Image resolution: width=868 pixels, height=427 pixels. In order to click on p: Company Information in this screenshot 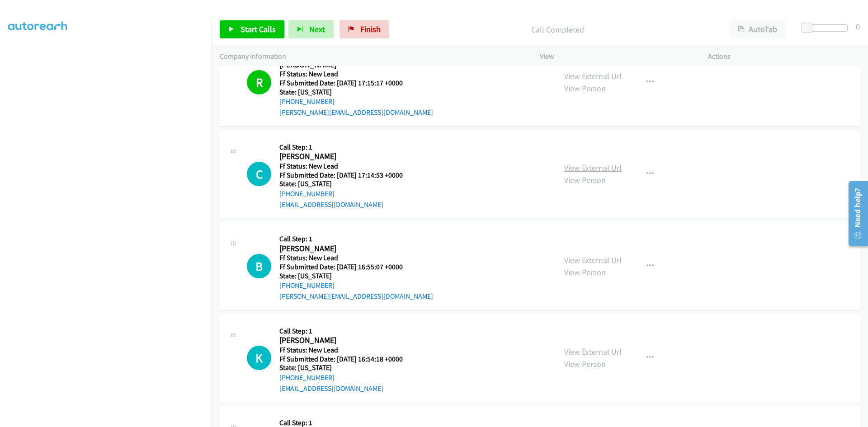, I will do `click(372, 56)`.